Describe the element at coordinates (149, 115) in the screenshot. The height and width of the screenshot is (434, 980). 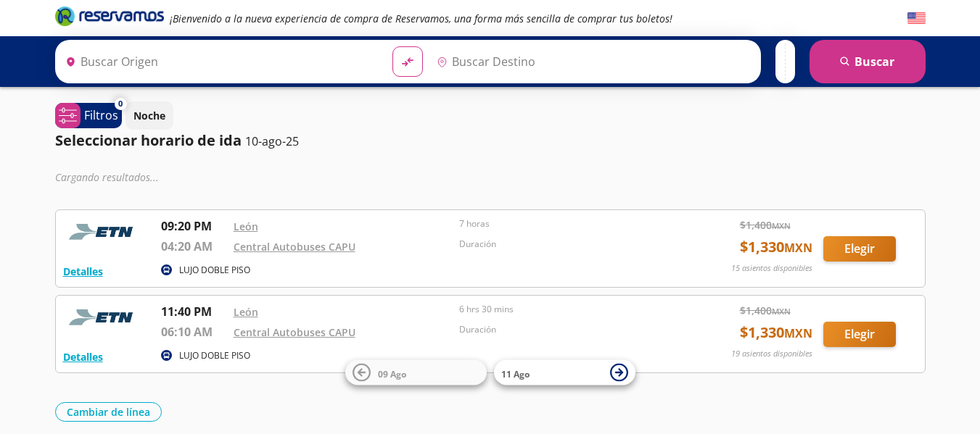
I see `p: Noche` at that location.